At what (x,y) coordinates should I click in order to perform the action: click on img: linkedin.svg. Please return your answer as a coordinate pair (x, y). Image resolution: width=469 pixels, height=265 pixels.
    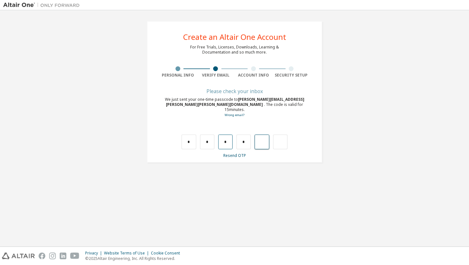
    Looking at the image, I should click on (63, 256).